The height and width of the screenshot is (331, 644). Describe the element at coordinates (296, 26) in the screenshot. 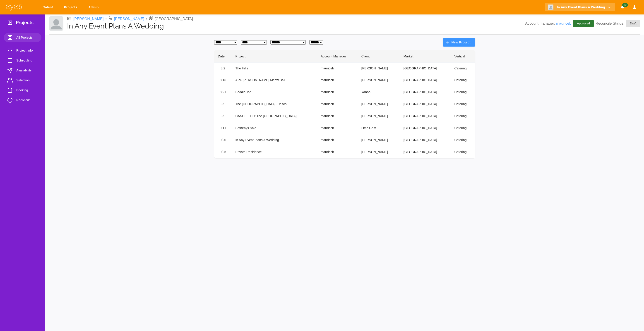

I see `h1: In Any Event Plans A Wedding` at that location.